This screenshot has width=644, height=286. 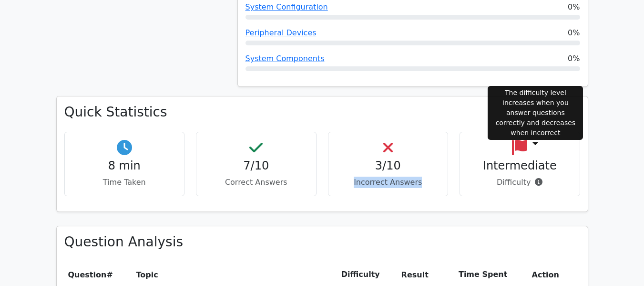 I want to click on p: Time Taken, so click(x=125, y=182).